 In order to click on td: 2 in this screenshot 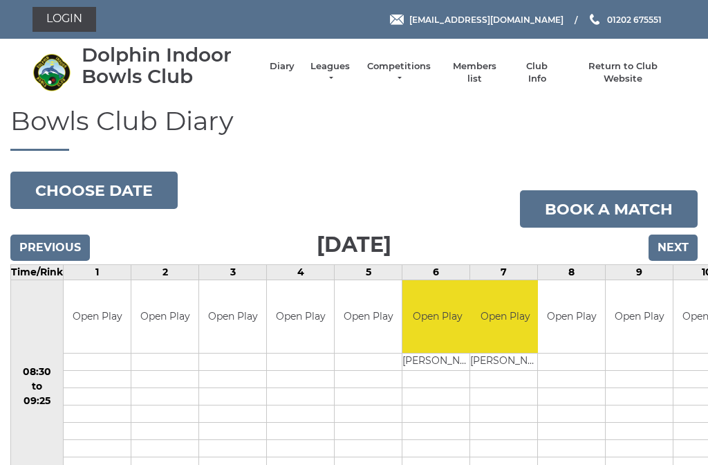, I will do `click(165, 273)`.